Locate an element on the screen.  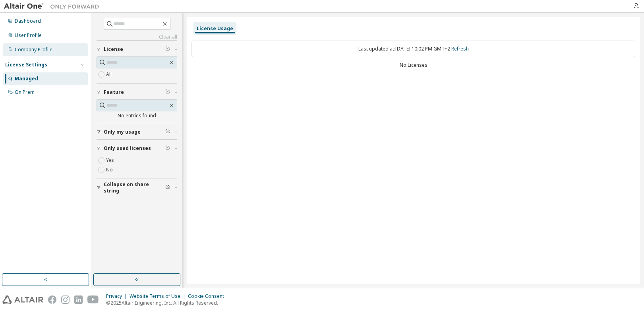
div: Cookie Consent is located at coordinates (208, 296).